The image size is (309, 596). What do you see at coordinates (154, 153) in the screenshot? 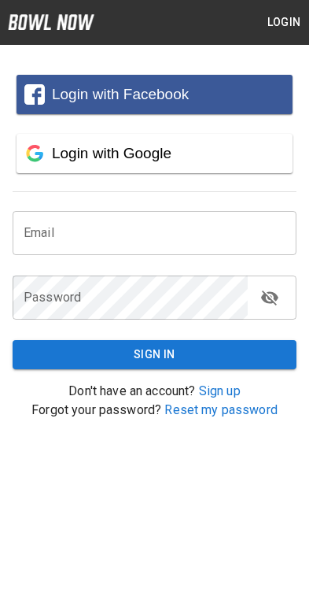
I see `button: Login with Google` at bounding box center [154, 153].